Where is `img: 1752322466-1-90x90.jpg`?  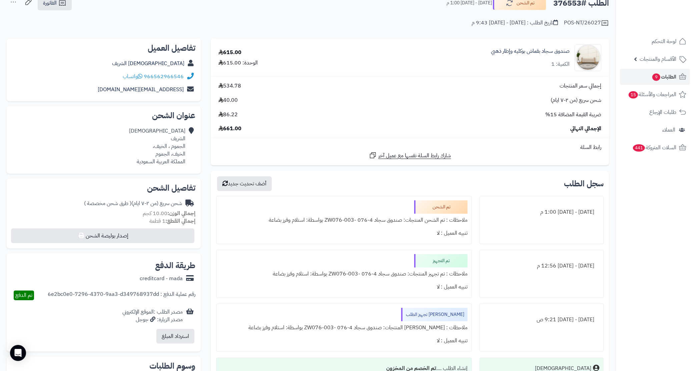
img: 1752322466-1-90x90.jpg is located at coordinates (588, 58).